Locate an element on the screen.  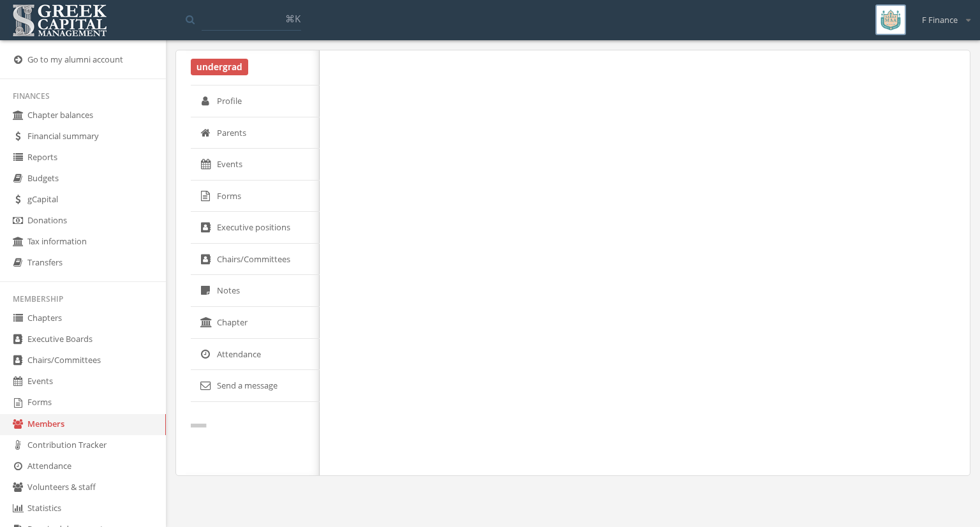
a: Executive positions is located at coordinates (255, 228).